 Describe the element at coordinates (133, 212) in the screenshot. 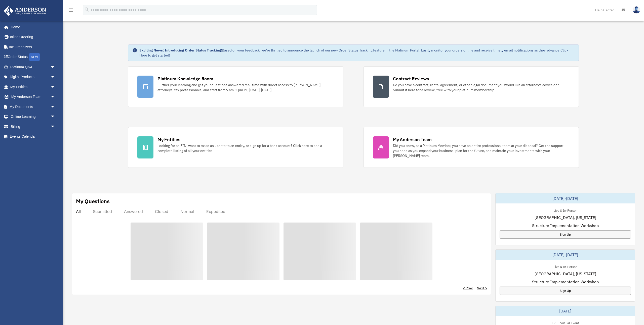

I see `div: Answered` at that location.